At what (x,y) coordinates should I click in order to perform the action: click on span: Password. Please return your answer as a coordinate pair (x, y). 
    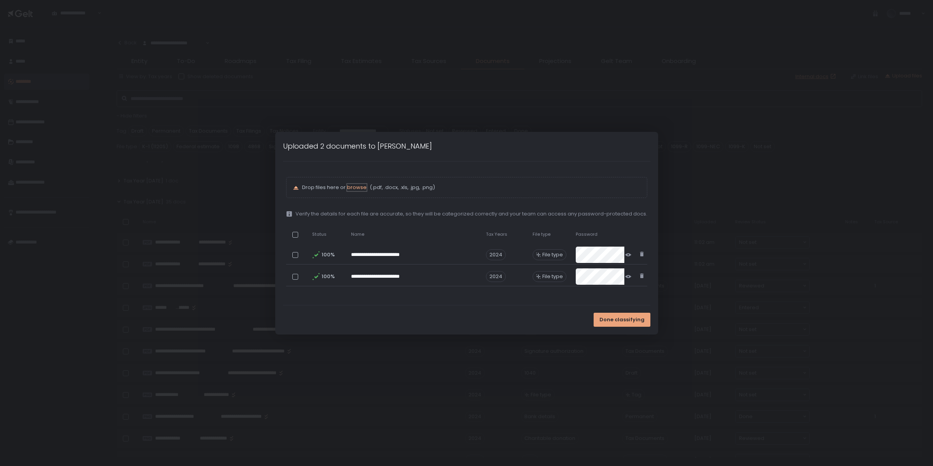
    Looking at the image, I should click on (587, 234).